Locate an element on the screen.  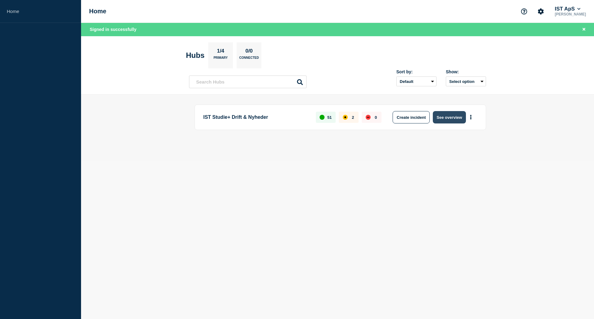
button: Account settings is located at coordinates (541, 11).